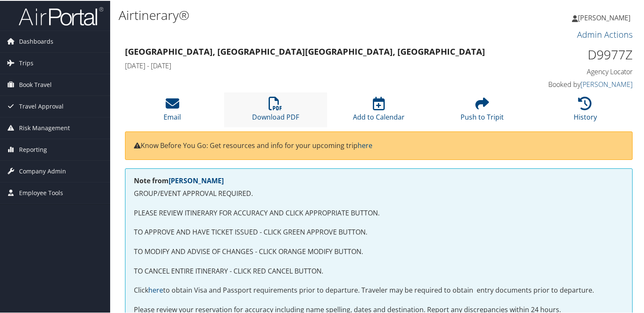 Image resolution: width=644 pixels, height=313 pixels. What do you see at coordinates (379, 212) in the screenshot?
I see `p: PLEASE REVIEW ITINERARY FOR ACCURACY AND CLICK APPROPRIATE BUTTON.` at bounding box center [379, 212].